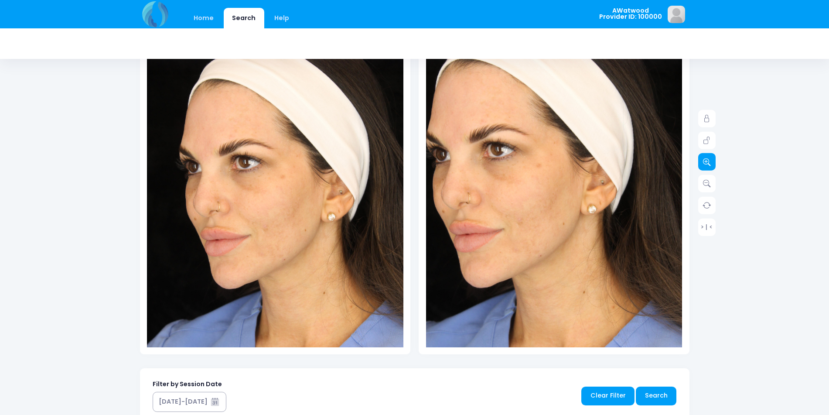  Describe the element at coordinates (187, 384) in the screenshot. I see `label: Filter by Session Date` at that location.